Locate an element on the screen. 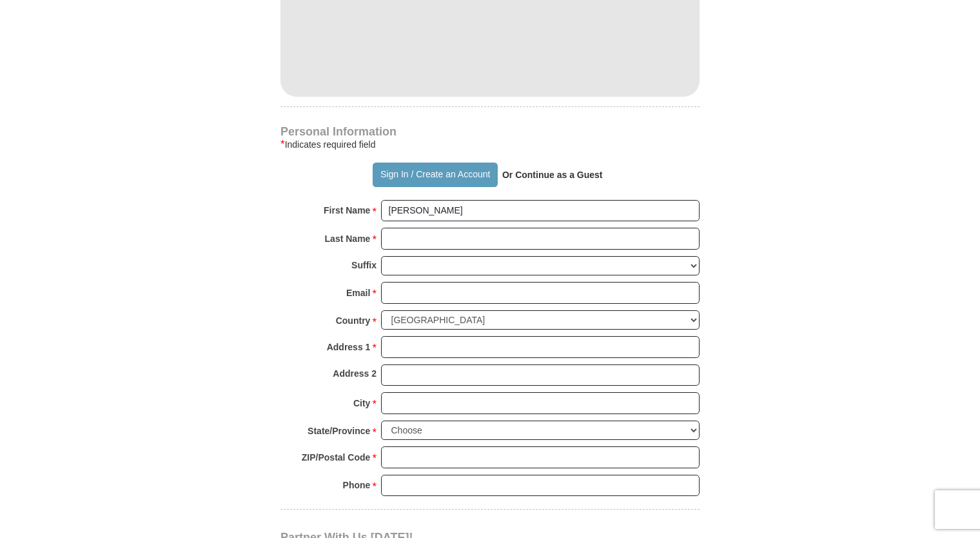 This screenshot has width=980, height=538. strong: Suffix is located at coordinates (363, 265).